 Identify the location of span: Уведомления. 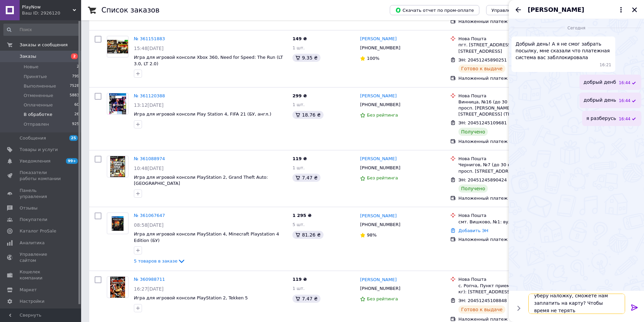
(35, 161).